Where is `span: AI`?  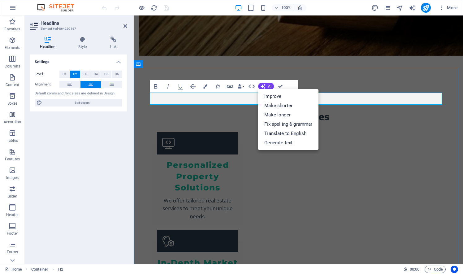
span: AI is located at coordinates (270, 86).